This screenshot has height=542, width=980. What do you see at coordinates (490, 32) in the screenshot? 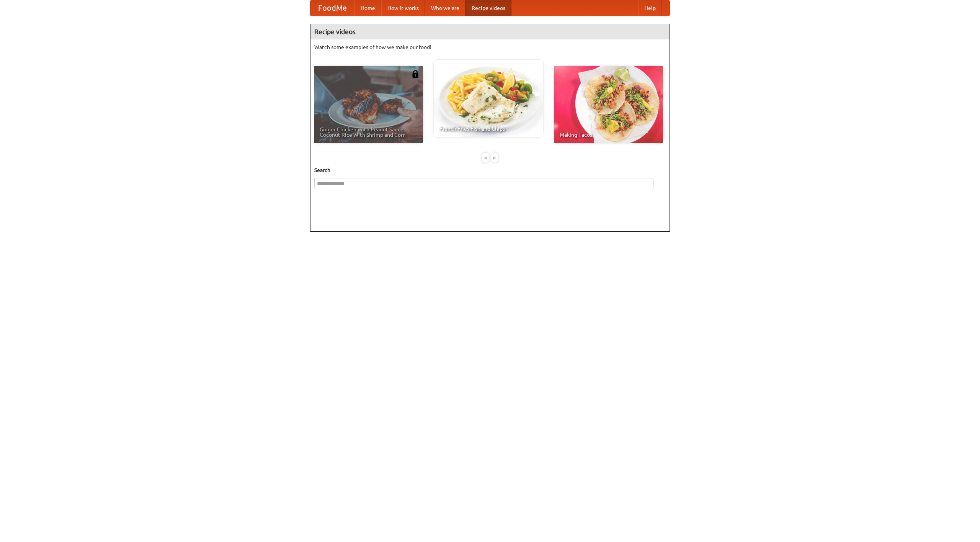
I see `h4: Recipe videos` at bounding box center [490, 32].